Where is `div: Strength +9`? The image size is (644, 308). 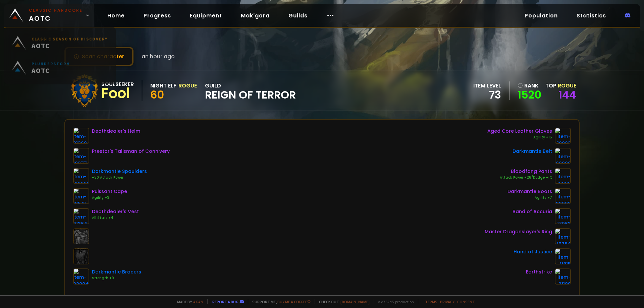
div: Strength +9 is located at coordinates (117, 278).